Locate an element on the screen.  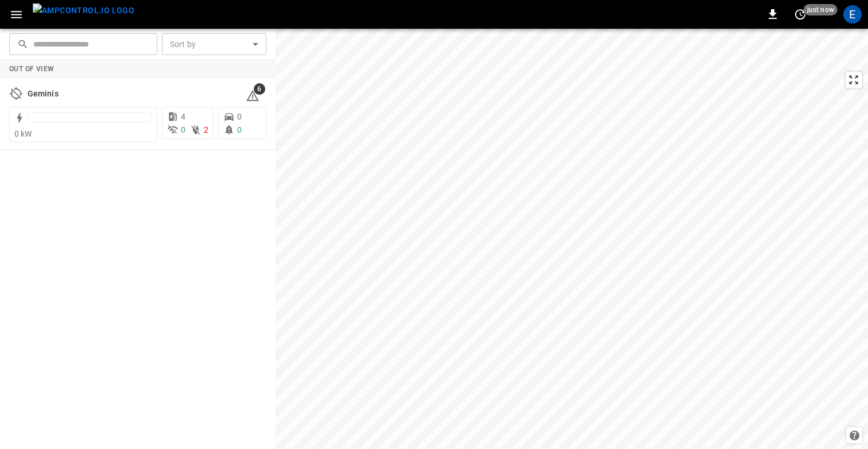
img: ampcontrol.io logo is located at coordinates (84, 10).